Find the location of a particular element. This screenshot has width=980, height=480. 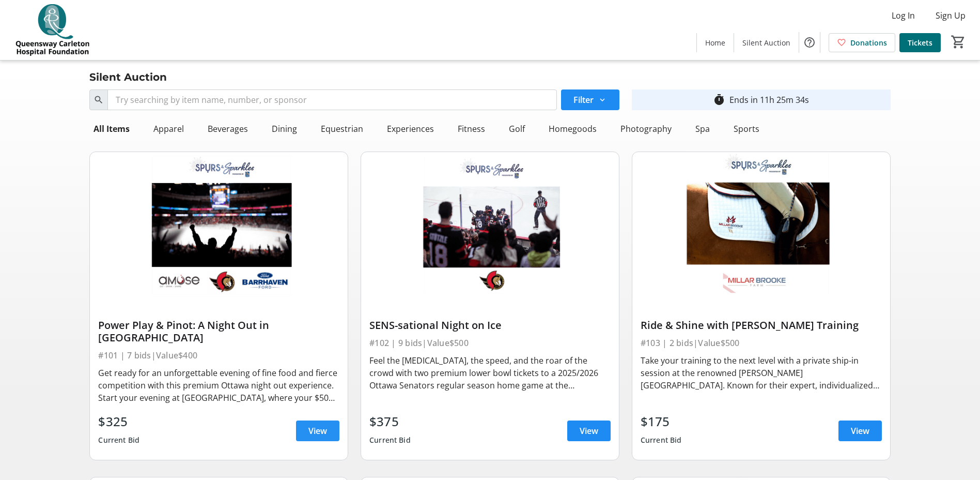

div: Dining is located at coordinates (284, 128).